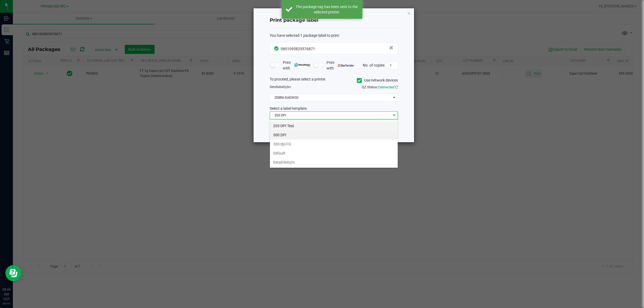  What do you see at coordinates (334, 126) in the screenshot?
I see `li: 203 DPI Test` at bounding box center [334, 126].